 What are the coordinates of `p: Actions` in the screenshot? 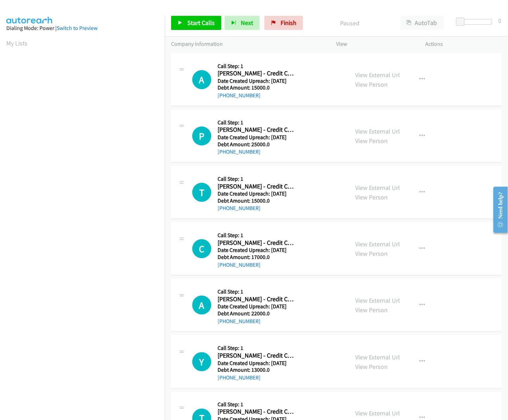 It's located at (463, 44).